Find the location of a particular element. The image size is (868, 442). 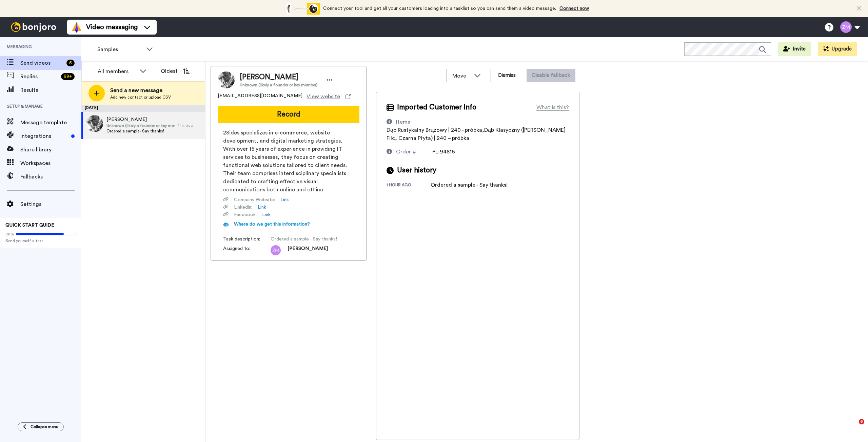

span: Samples is located at coordinates (120, 50).